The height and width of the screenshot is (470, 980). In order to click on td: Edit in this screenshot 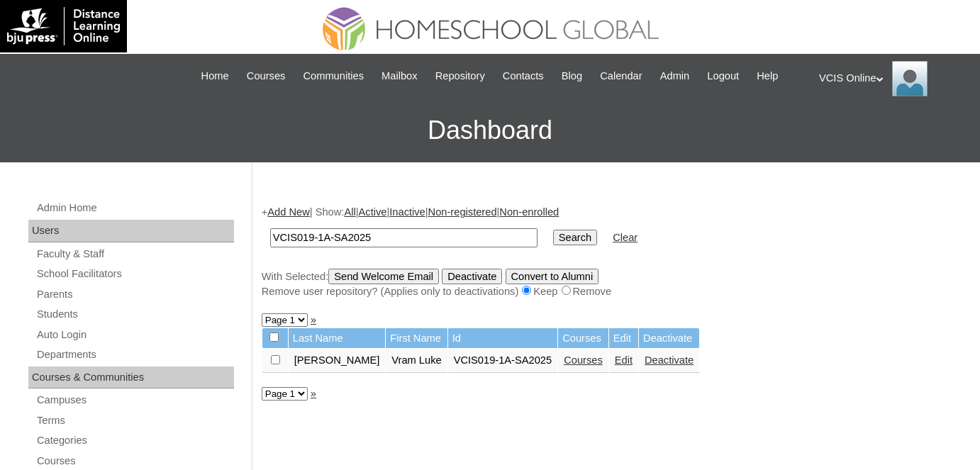, I will do `click(623, 339)`.